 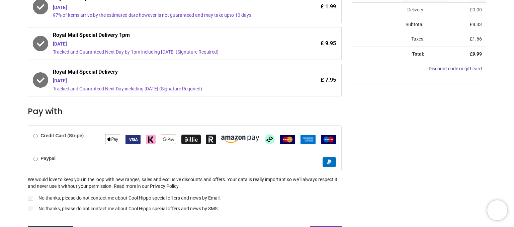 I want to click on div: 97% of items arrive by the estimated date however is not guaranteed and may take upto 10 days, so click(x=166, y=15).